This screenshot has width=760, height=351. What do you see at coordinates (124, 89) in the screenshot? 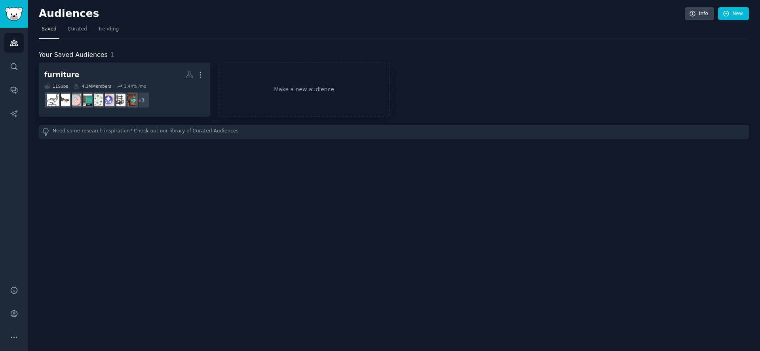
I see `a: furniture11Subs4.3MMembers1.44% /mo+3ArtisticThreadsInfobdsmFurnitureWorkshopDreamlightValleyMid_...` at bounding box center [124, 89].